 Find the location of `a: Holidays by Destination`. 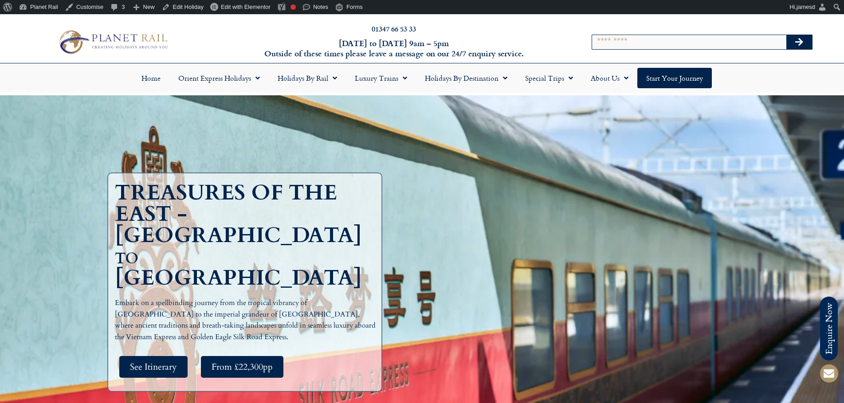

a: Holidays by Destination is located at coordinates (466, 78).